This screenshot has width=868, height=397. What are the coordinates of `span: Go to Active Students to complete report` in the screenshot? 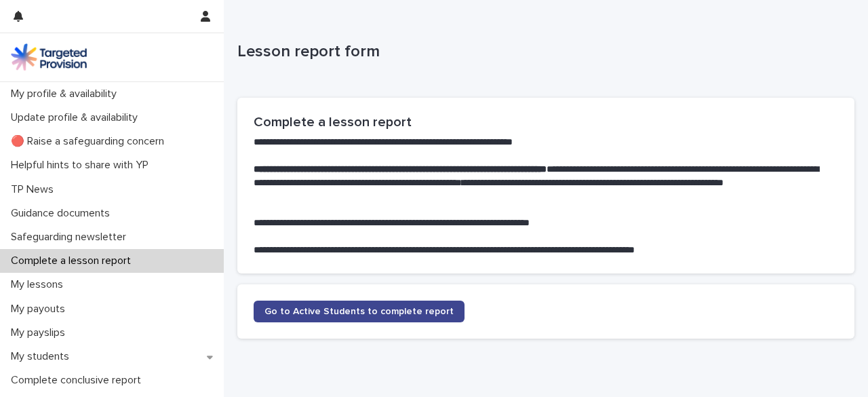 It's located at (359, 311).